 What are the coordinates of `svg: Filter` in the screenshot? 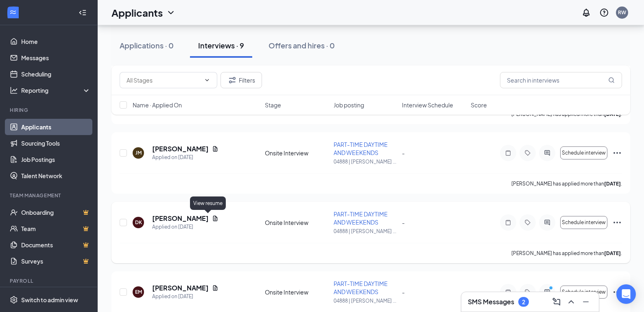 It's located at (232, 80).